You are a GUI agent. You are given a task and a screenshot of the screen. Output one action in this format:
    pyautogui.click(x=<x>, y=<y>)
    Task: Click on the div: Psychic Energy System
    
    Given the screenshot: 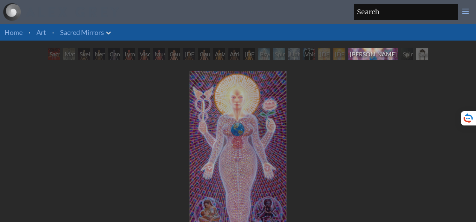 What is the action you would take?
    pyautogui.click(x=264, y=54)
    